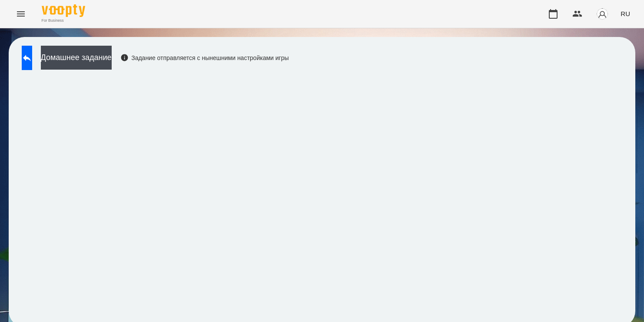 The width and height of the screenshot is (644, 322). What do you see at coordinates (625, 13) in the screenshot?
I see `button: RU` at bounding box center [625, 13].